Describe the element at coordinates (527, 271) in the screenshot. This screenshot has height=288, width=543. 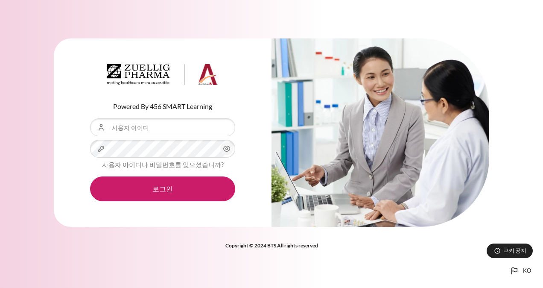
I see `span: ko` at that location.